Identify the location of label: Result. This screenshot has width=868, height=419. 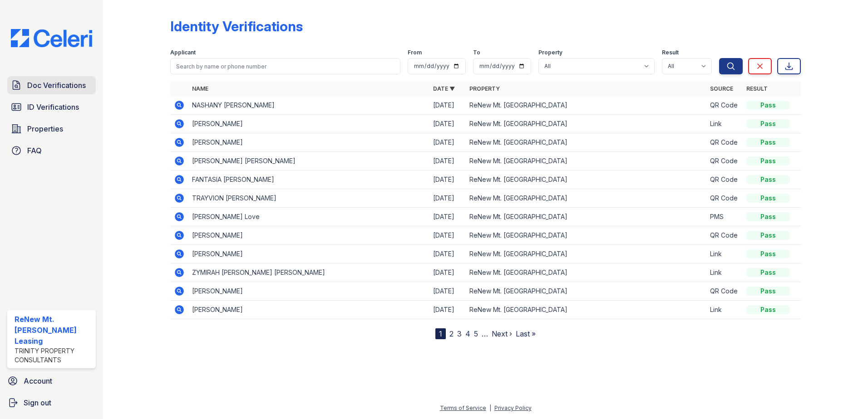
(670, 52).